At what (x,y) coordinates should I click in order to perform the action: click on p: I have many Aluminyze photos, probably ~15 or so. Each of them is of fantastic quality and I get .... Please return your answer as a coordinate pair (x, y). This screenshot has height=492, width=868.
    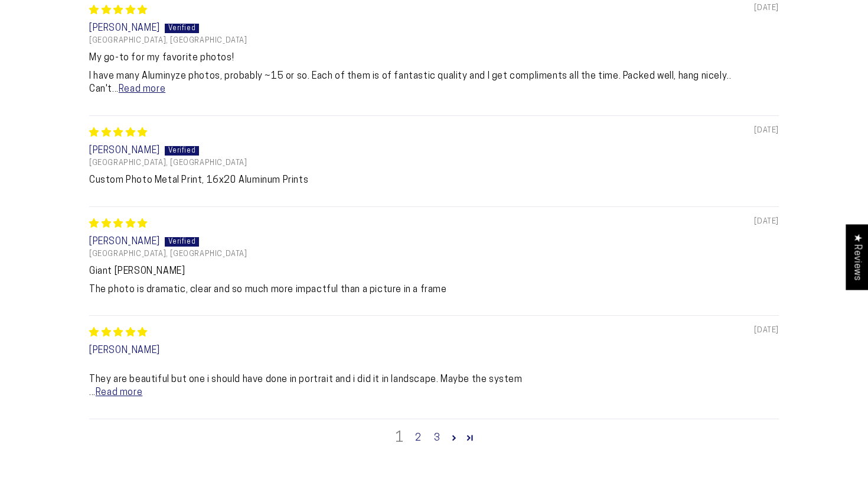
    Looking at the image, I should click on (434, 82).